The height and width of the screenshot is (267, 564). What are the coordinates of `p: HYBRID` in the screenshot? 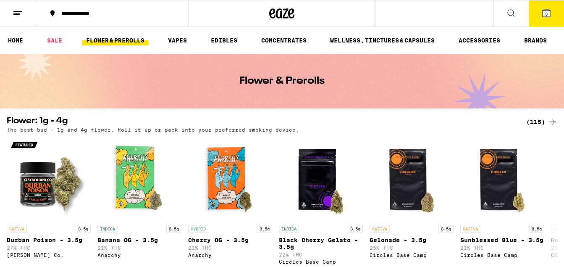 It's located at (198, 228).